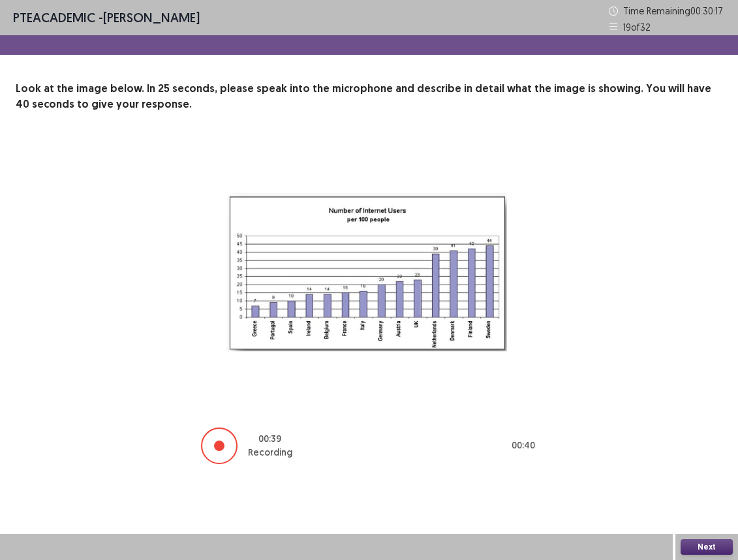 The image size is (738, 560). What do you see at coordinates (524, 445) in the screenshot?
I see `p: 00 : 40` at bounding box center [524, 445].